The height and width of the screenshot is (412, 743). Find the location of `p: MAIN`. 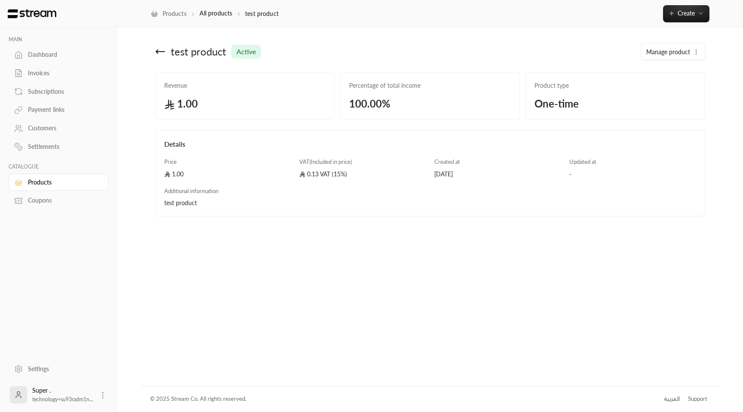

p: MAIN is located at coordinates (58, 40).